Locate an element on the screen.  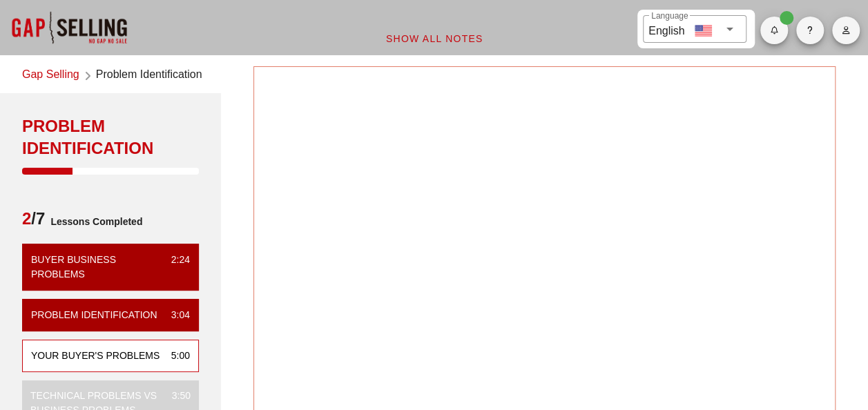
label: Language is located at coordinates (669, 16).